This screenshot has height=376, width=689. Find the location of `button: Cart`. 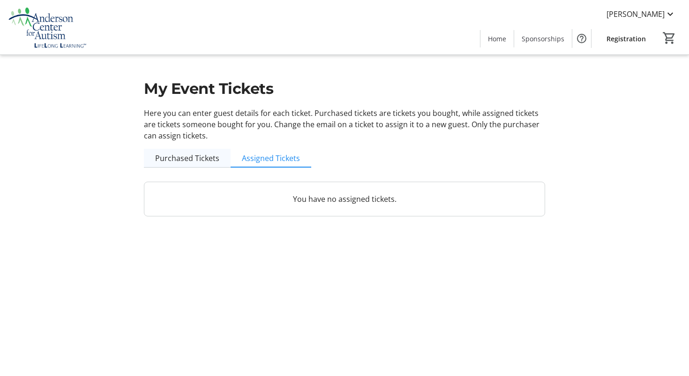

button: Cart is located at coordinates (670, 38).